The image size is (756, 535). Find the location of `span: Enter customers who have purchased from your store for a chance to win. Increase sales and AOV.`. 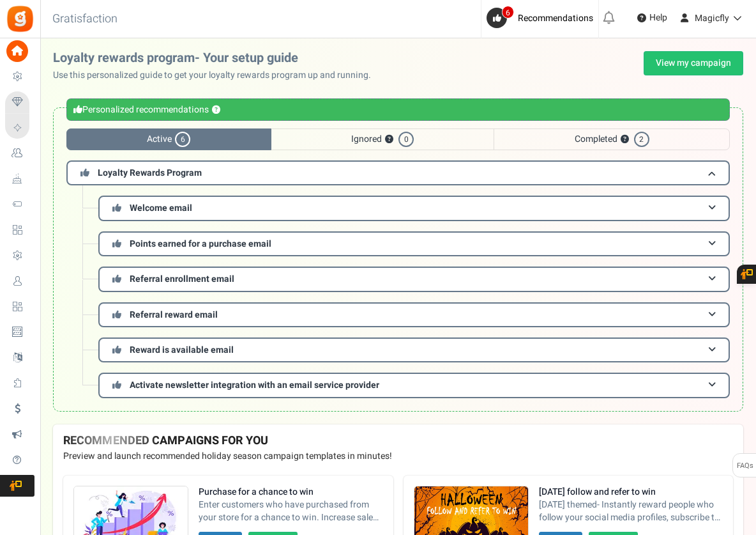

span: Enter customers who have purchased from your store for a chance to win. Increase sales and AOV. is located at coordinates (290, 511).